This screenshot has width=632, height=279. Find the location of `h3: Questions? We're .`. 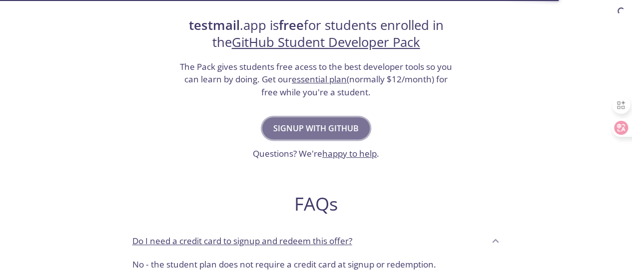

h3: Questions? We're . is located at coordinates (316, 154).